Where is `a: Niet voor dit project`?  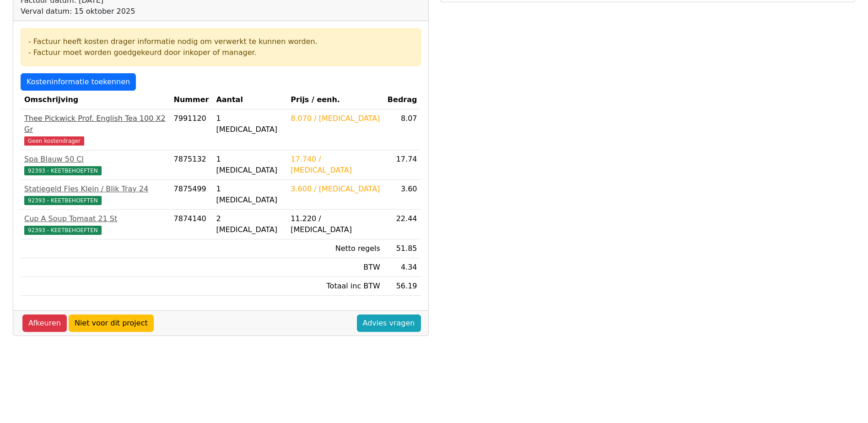 a: Niet voor dit project is located at coordinates (111, 323).